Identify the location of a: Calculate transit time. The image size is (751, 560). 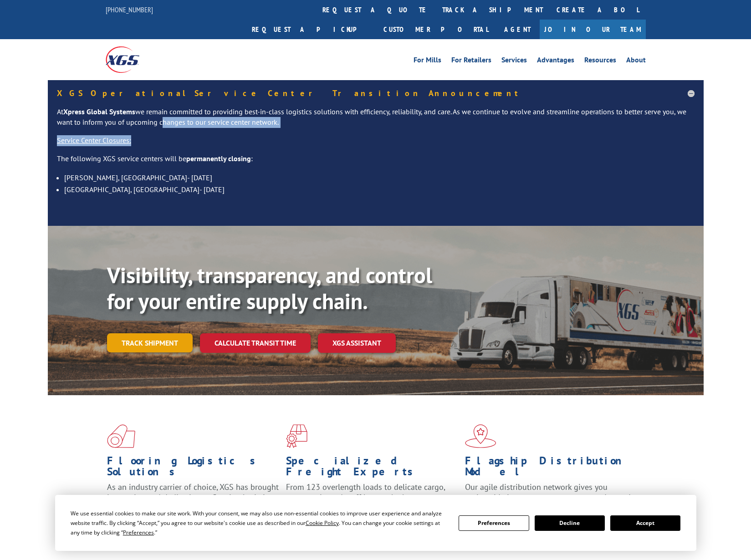
(255, 343).